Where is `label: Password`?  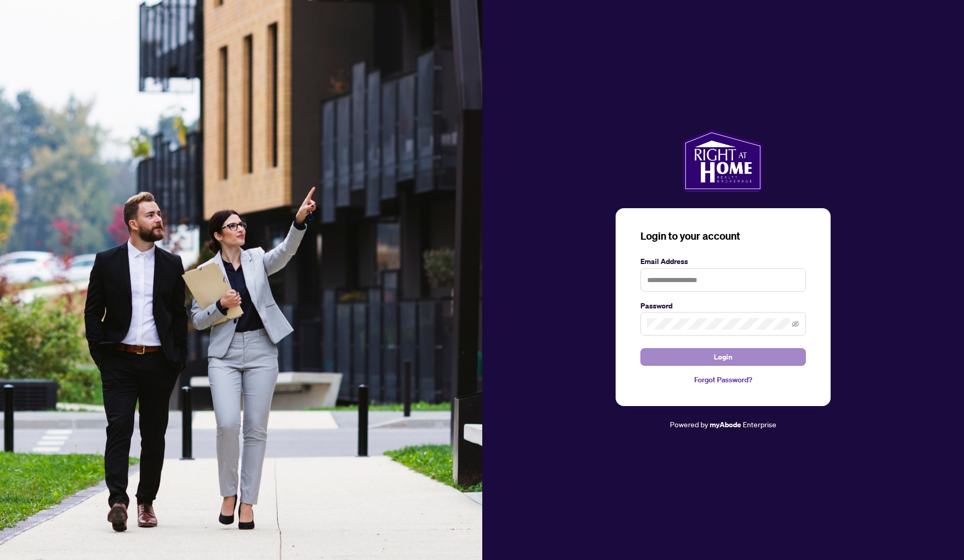 label: Password is located at coordinates (723, 306).